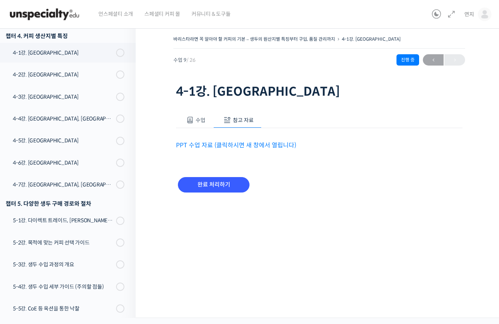 The image size is (499, 324). Describe the element at coordinates (200, 120) in the screenshot. I see `span: 수업` at that location.